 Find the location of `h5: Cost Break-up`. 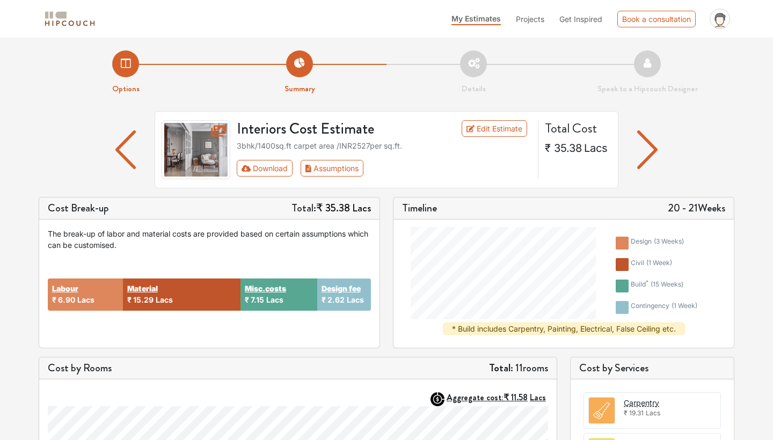

h5: Cost Break-up is located at coordinates (78, 208).